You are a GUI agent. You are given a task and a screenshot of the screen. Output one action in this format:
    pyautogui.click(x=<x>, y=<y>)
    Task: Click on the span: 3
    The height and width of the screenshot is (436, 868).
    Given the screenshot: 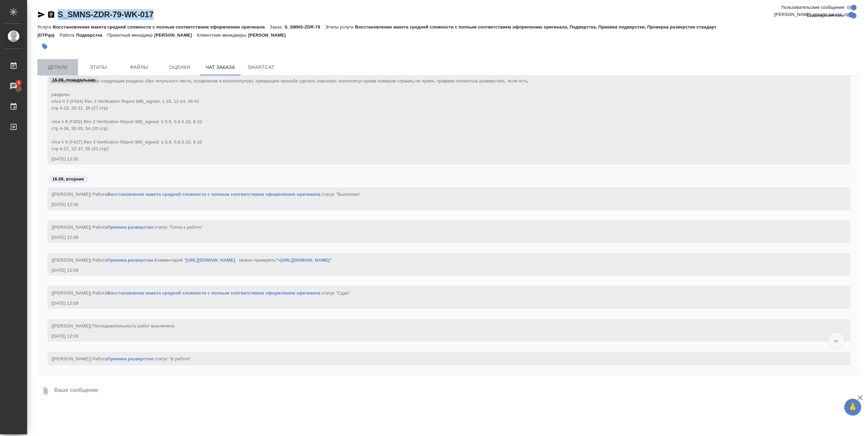 What is the action you would take?
    pyautogui.click(x=19, y=83)
    